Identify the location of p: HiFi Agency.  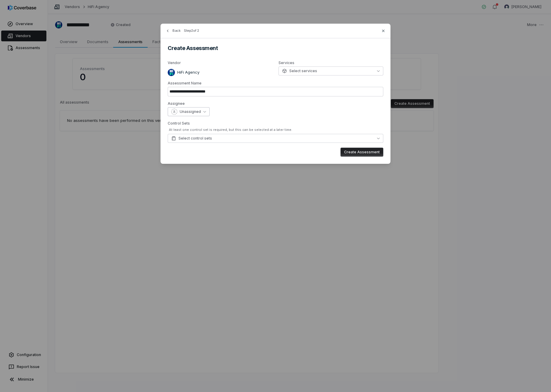
(187, 73).